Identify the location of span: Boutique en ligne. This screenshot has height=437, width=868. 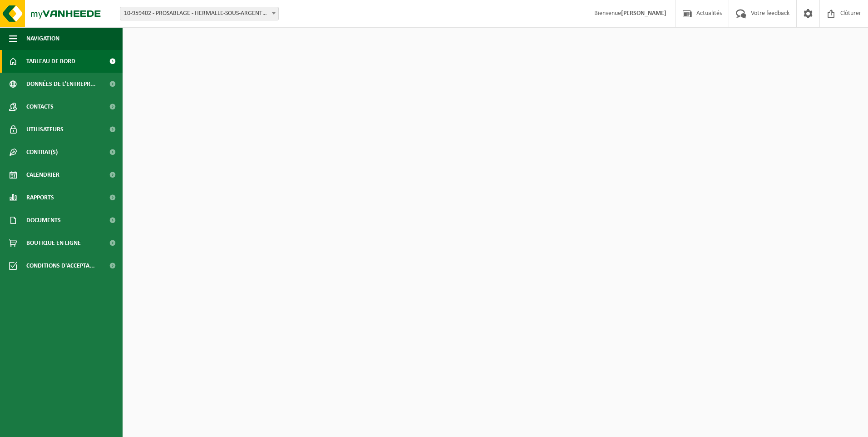
(54, 243).